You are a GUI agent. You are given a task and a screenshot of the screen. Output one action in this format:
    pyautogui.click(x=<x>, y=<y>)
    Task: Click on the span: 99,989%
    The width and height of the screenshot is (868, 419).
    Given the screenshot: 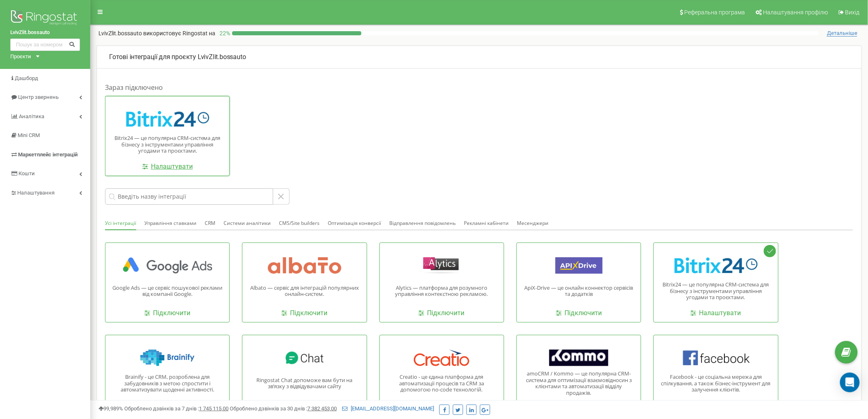 What is the action you would take?
    pyautogui.click(x=111, y=408)
    